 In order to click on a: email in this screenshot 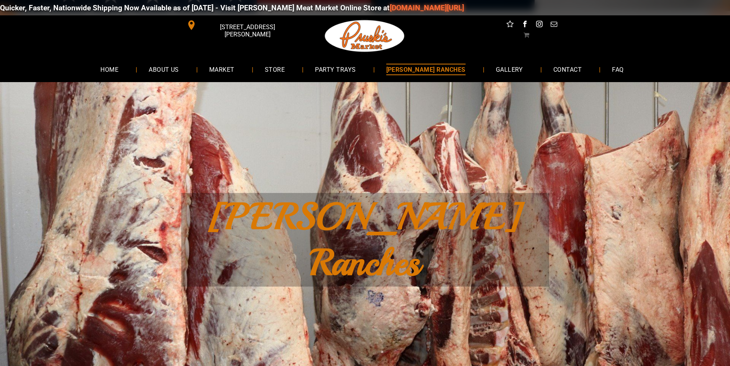, I will do `click(554, 25)`.